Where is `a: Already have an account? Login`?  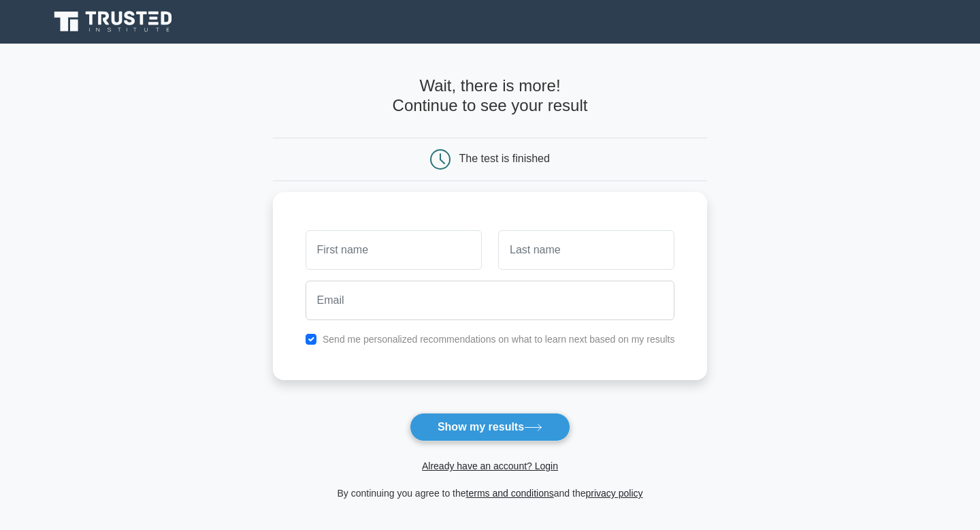 a: Already have an account? Login is located at coordinates (490, 466).